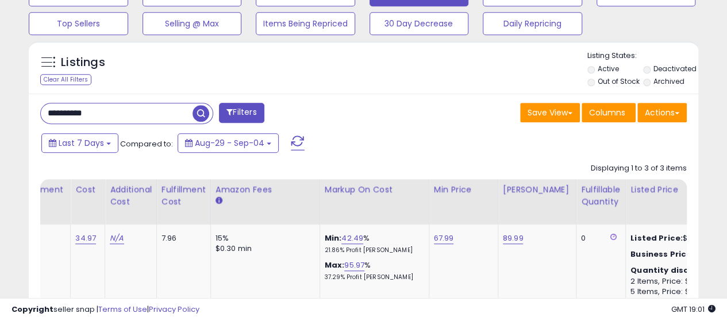 The height and width of the screenshot is (321, 727). Describe the element at coordinates (463, 190) in the screenshot. I see `div: Min Price` at that location.